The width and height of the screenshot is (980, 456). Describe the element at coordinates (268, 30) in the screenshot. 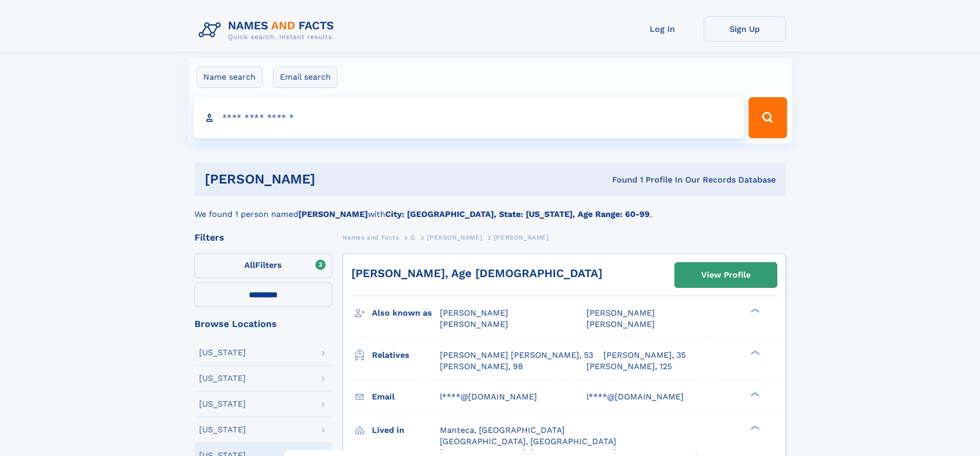

I see `img: Logo Names and Facts` at that location.